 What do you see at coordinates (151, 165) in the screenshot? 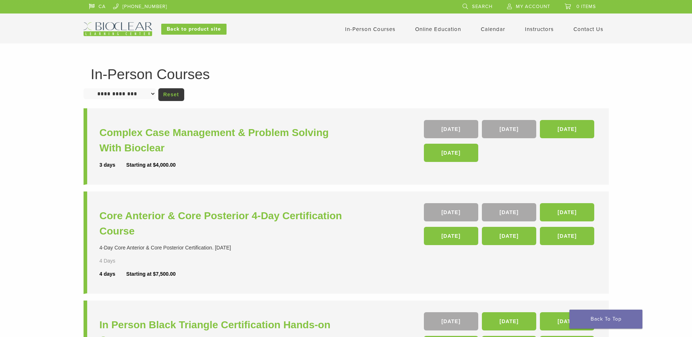
I see `div: Starting at $4,000.00` at bounding box center [151, 165].